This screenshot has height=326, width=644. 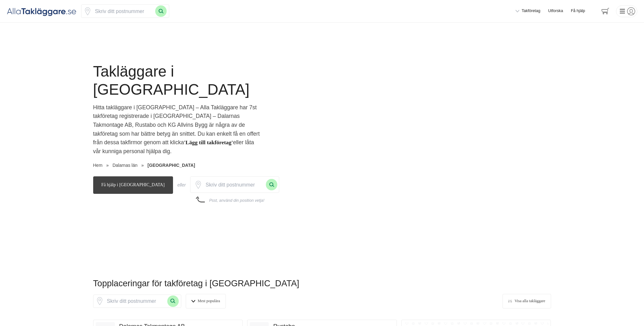 What do you see at coordinates (208, 142) in the screenshot?
I see `strong: 'Lägg till takföretag'` at bounding box center [208, 142].